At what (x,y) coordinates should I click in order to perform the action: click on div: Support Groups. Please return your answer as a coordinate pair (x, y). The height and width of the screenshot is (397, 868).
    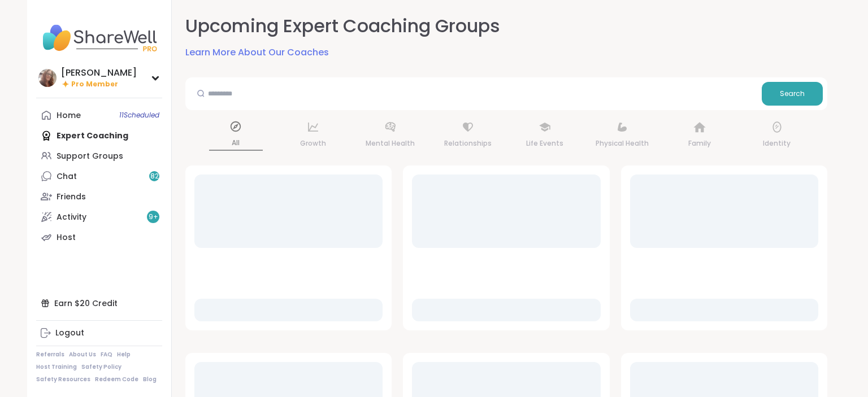
    Looking at the image, I should click on (89, 156).